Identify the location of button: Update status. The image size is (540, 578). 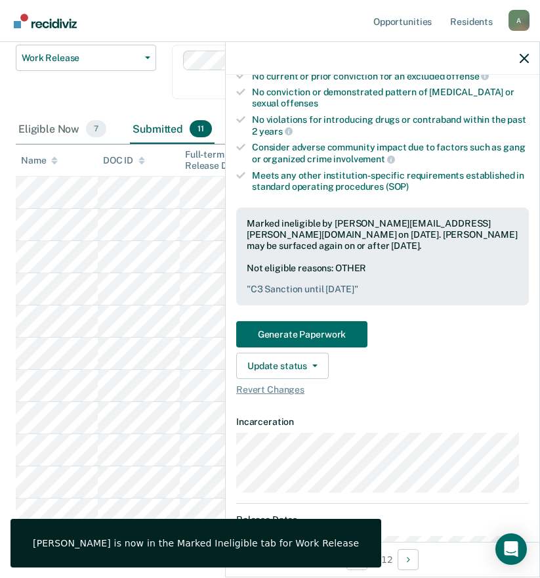
(282, 366).